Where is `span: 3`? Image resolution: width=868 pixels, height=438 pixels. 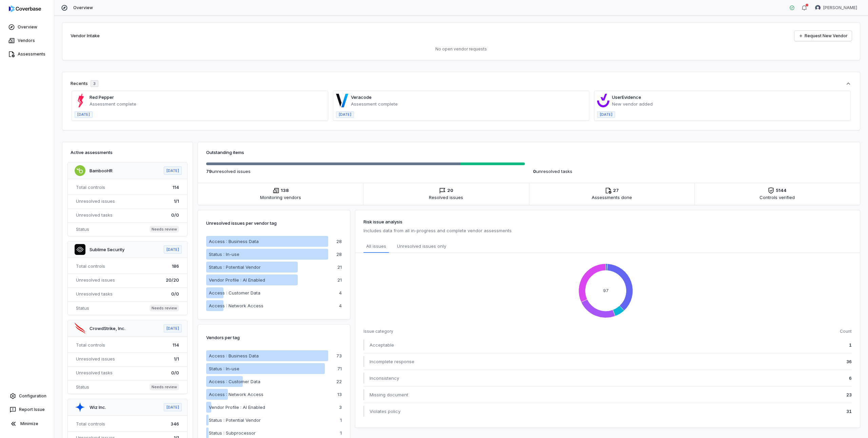 span: 3 is located at coordinates (94, 84).